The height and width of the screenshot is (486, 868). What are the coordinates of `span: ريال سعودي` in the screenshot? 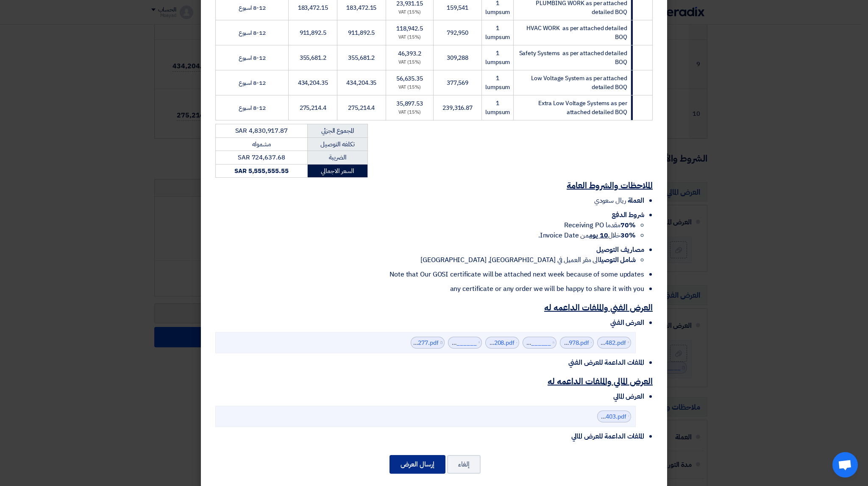 It's located at (610, 200).